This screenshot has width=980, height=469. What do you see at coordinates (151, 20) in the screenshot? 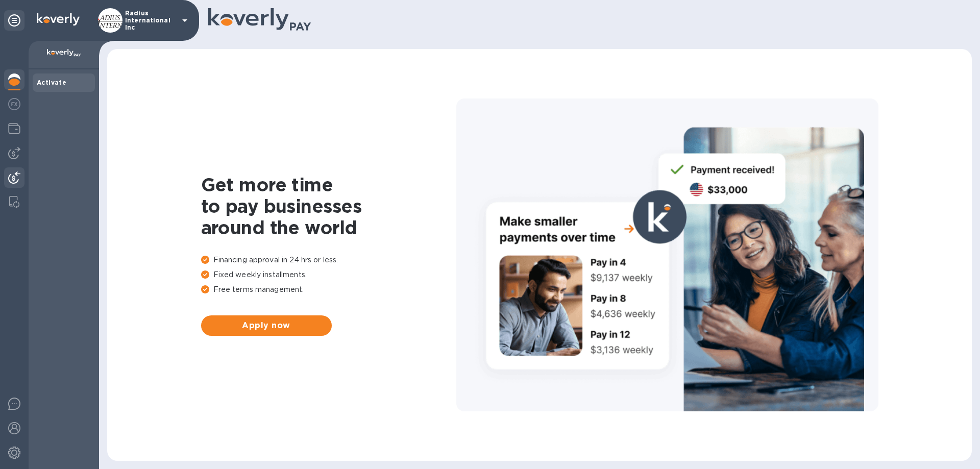
I see `p: Radius International Inc` at bounding box center [151, 20].